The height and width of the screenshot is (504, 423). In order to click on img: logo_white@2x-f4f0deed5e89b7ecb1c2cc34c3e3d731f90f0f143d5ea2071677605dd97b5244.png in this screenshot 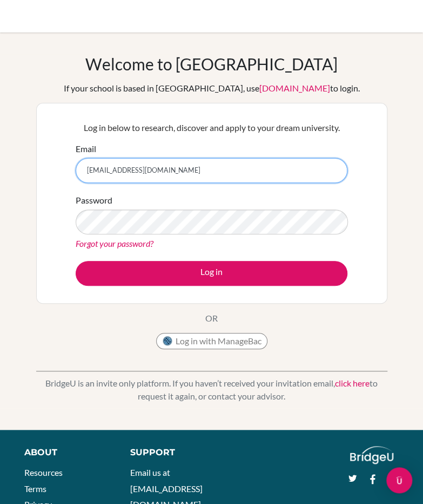, I will do `click(372, 454)`.